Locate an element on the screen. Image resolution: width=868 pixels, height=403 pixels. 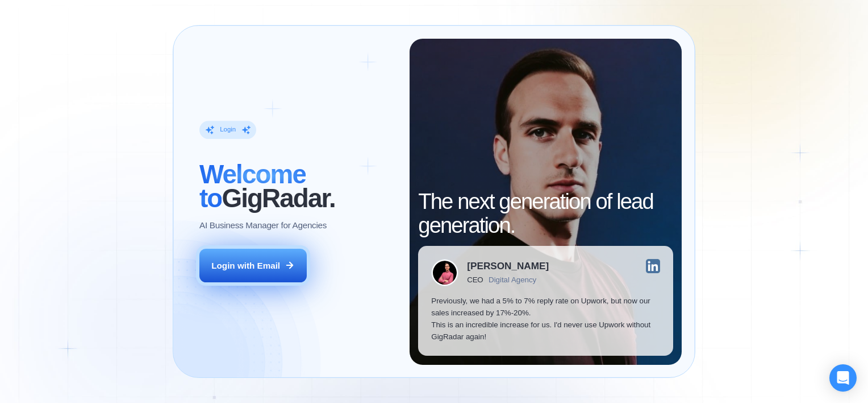
div: Login with Email is located at coordinates (245, 265).